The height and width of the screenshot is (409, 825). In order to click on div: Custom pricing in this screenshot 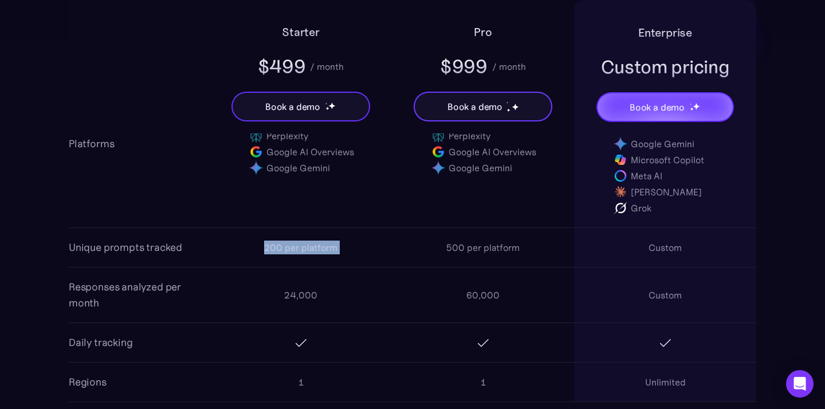, I will do `click(665, 67)`.